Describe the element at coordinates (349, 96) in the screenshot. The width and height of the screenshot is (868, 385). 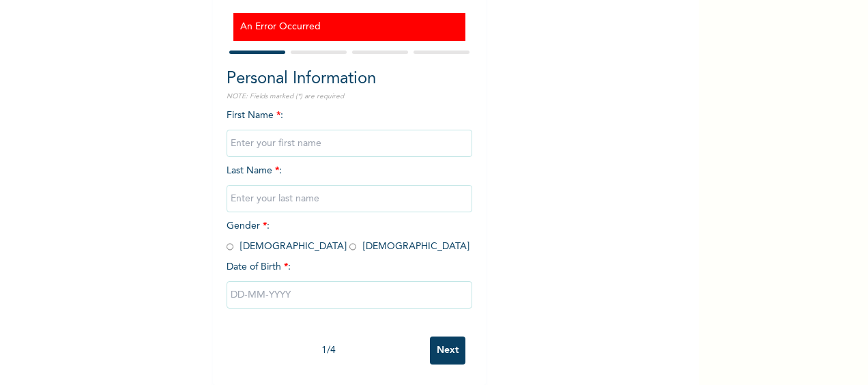
I see `p: NOTE: Fields marked (*) are required` at that location.